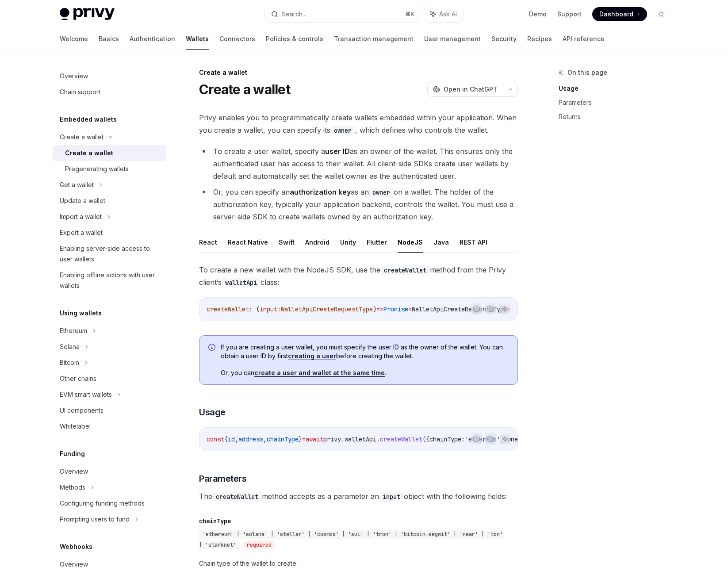  Describe the element at coordinates (76, 185) in the screenshot. I see `div: Get a wallet` at that location.